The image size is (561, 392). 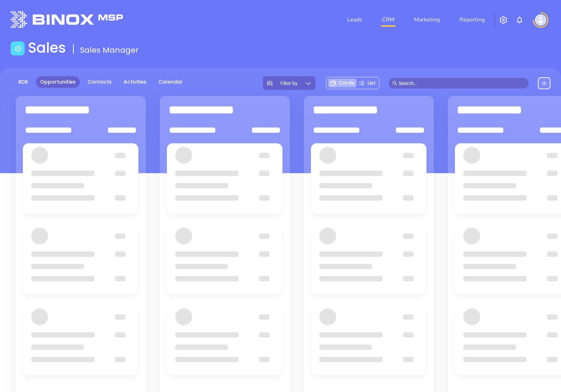 What do you see at coordinates (367, 83) in the screenshot?
I see `div: List` at bounding box center [367, 83].